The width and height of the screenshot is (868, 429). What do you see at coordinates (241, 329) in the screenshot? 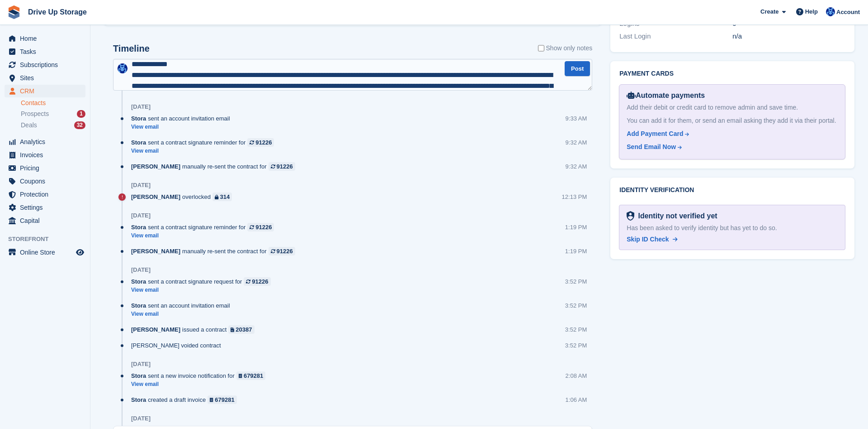
I see `a: 20387` at bounding box center [241, 329].